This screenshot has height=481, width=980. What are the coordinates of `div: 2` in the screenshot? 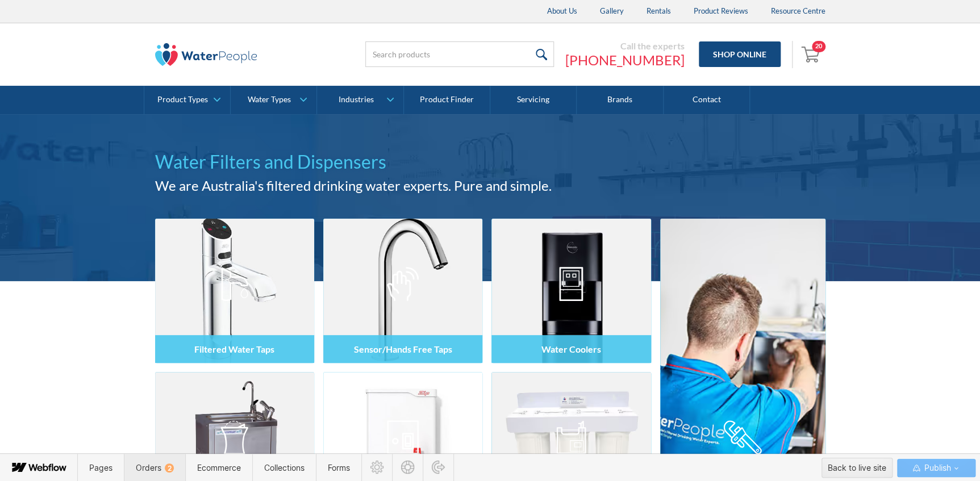 It's located at (170, 468).